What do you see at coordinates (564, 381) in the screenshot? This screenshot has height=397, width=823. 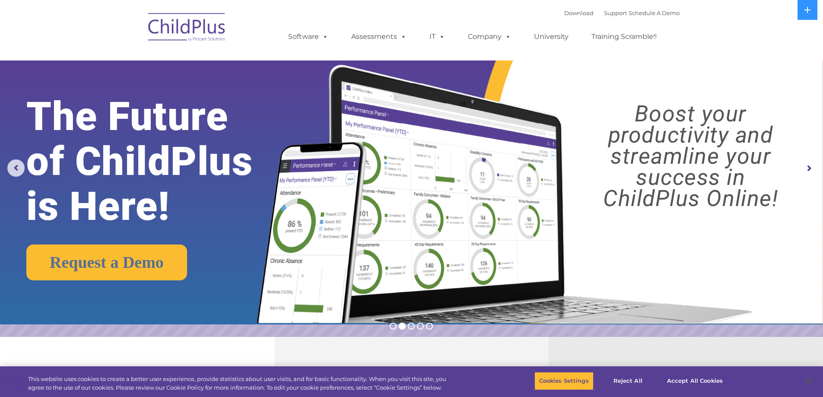 I see `button: Cookies Settings` at bounding box center [564, 381].